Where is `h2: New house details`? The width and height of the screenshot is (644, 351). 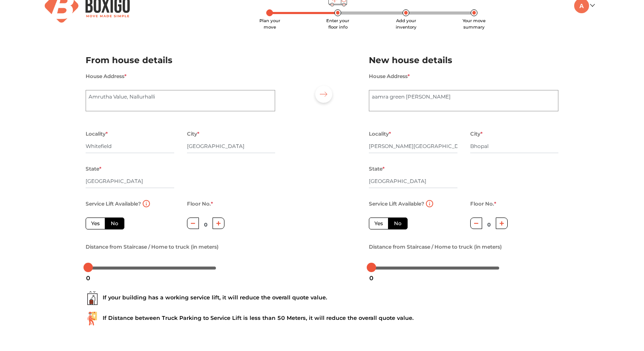
h2: New house details is located at coordinates (464, 60).